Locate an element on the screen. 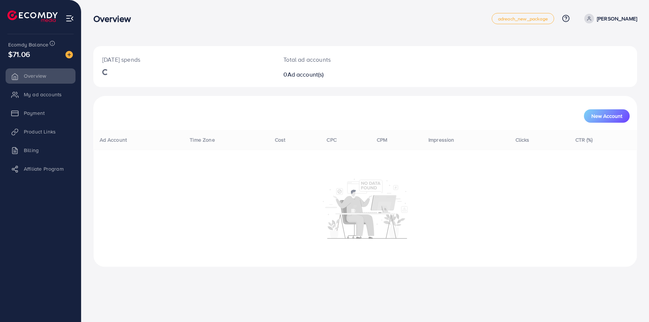 This screenshot has height=322, width=649. a: logo is located at coordinates (32, 16).